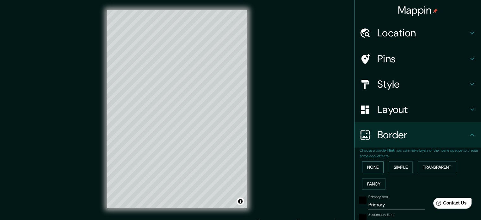  Describe the element at coordinates (378, 197) in the screenshot. I see `label: Primary text` at that location.